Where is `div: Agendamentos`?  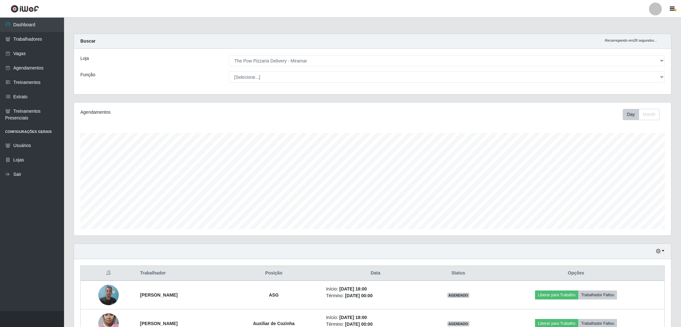 div: Agendamentos is located at coordinates (199, 112).